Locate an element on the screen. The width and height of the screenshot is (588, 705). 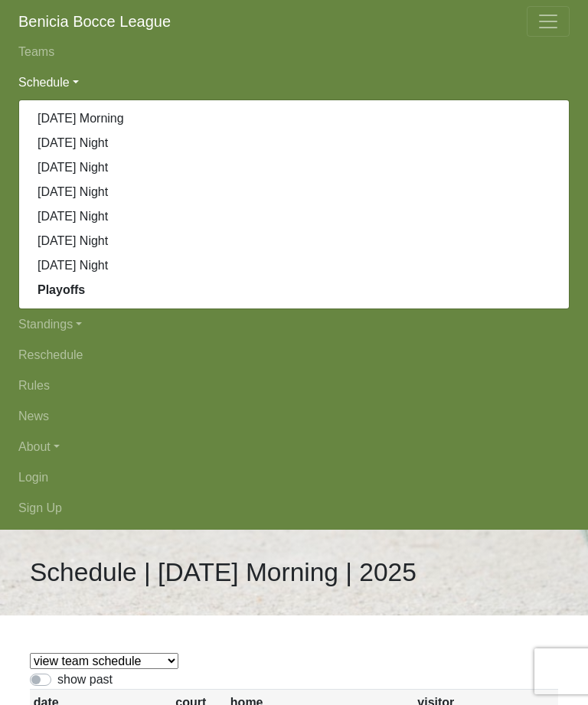
a: Rules is located at coordinates (294, 386).